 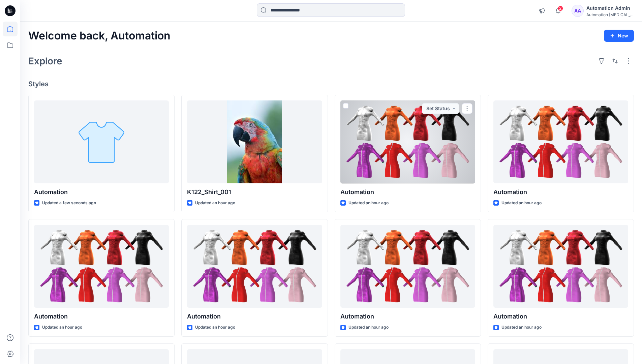 What do you see at coordinates (69, 203) in the screenshot?
I see `p: Updated a few seconds ago` at bounding box center [69, 203].